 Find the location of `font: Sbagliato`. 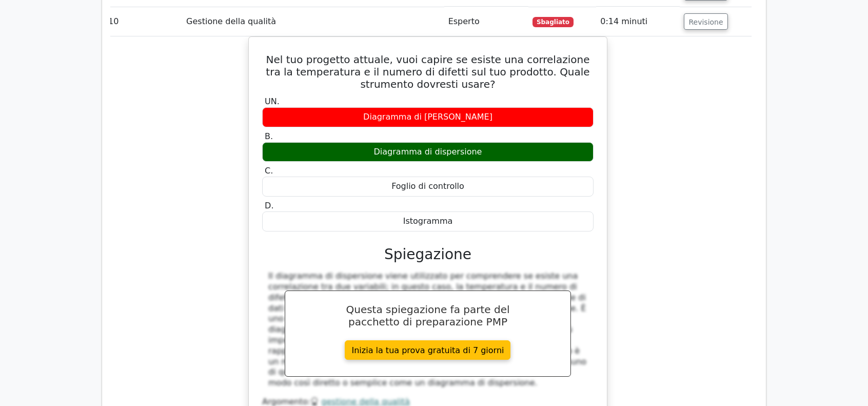

font: Sbagliato is located at coordinates (553, 22).